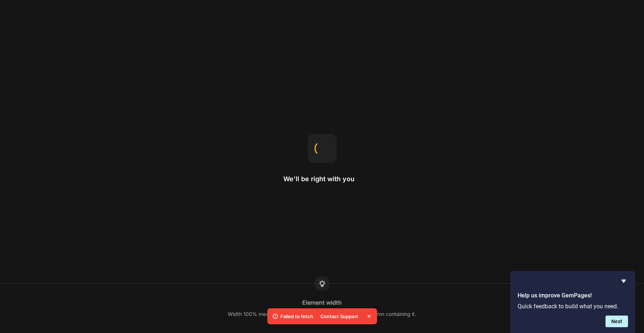 The image size is (644, 333). Describe the element at coordinates (573, 306) in the screenshot. I see `p: Quick feedback to build what you need.` at that location.